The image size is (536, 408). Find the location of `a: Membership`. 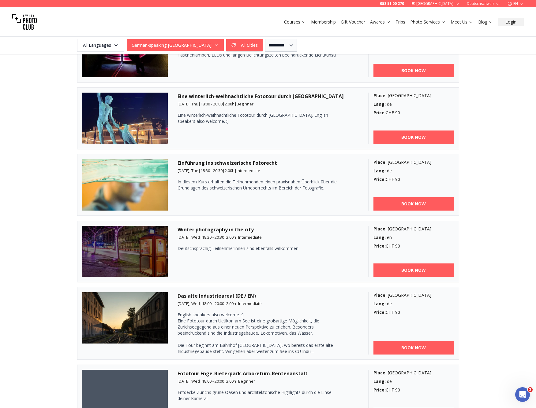

a: Membership is located at coordinates (323, 22).